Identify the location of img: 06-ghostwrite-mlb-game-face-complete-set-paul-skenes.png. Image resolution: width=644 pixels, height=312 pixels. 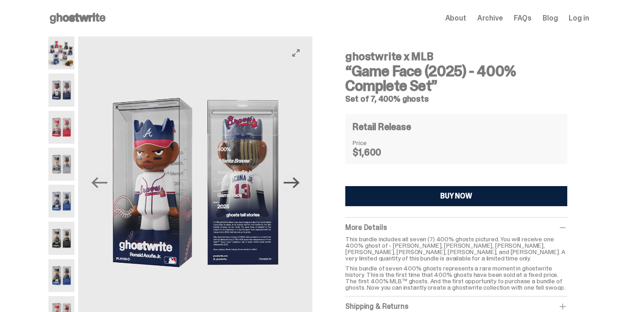
(62, 238).